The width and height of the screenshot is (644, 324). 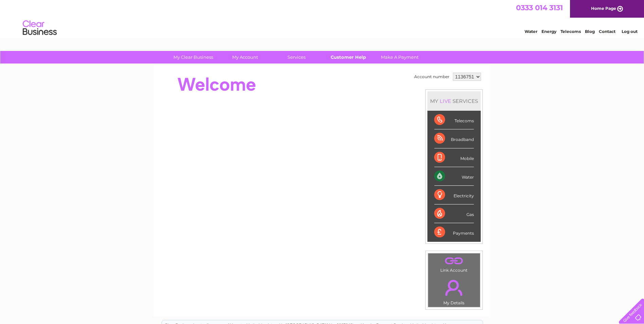 What do you see at coordinates (297, 57) in the screenshot?
I see `a: Services` at bounding box center [297, 57].